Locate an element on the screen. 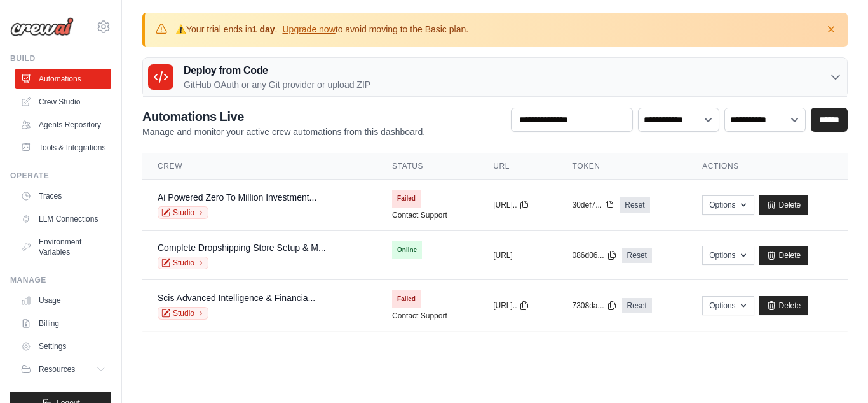 This screenshot has width=868, height=403. img: Logo is located at coordinates (42, 27).